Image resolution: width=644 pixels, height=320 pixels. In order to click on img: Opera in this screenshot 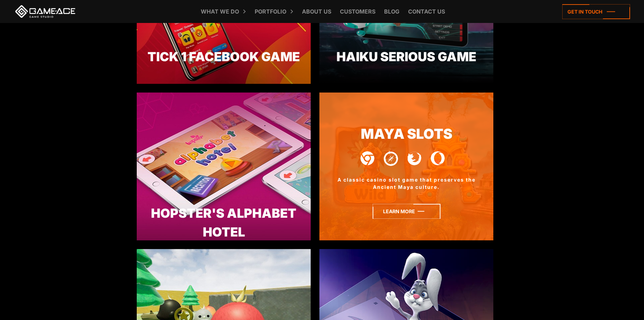, I will do `click(438, 159)`.